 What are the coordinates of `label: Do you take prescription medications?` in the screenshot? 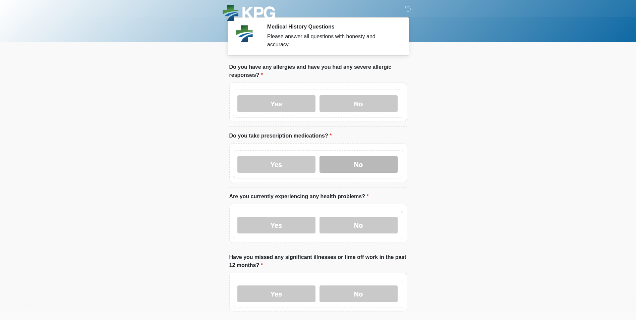 It's located at (281, 136).